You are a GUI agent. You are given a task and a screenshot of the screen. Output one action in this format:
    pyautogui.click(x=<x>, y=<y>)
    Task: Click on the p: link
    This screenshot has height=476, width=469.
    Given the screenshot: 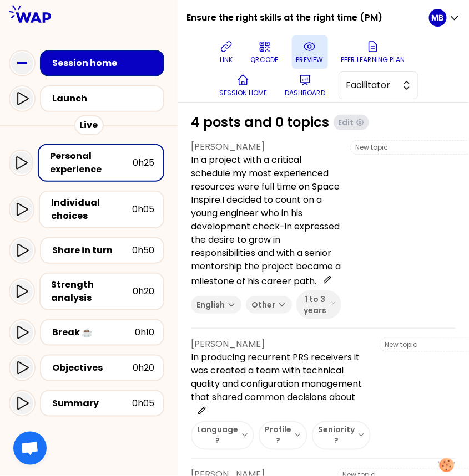 What is the action you would take?
    pyautogui.click(x=226, y=60)
    